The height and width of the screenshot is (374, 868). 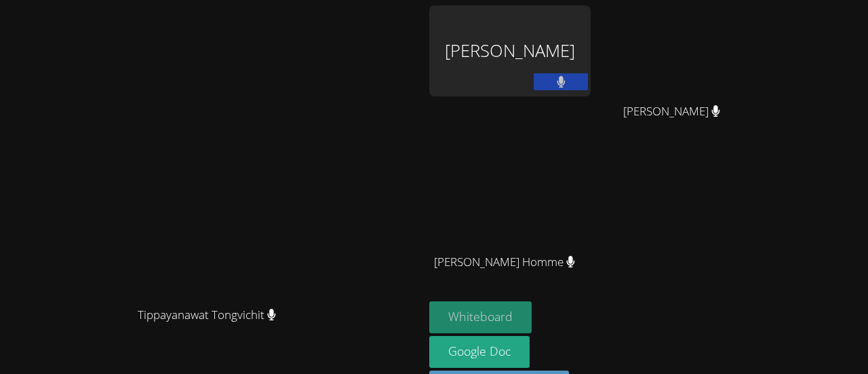 I want to click on span: Tippayanawat Tongvichit, so click(x=207, y=315).